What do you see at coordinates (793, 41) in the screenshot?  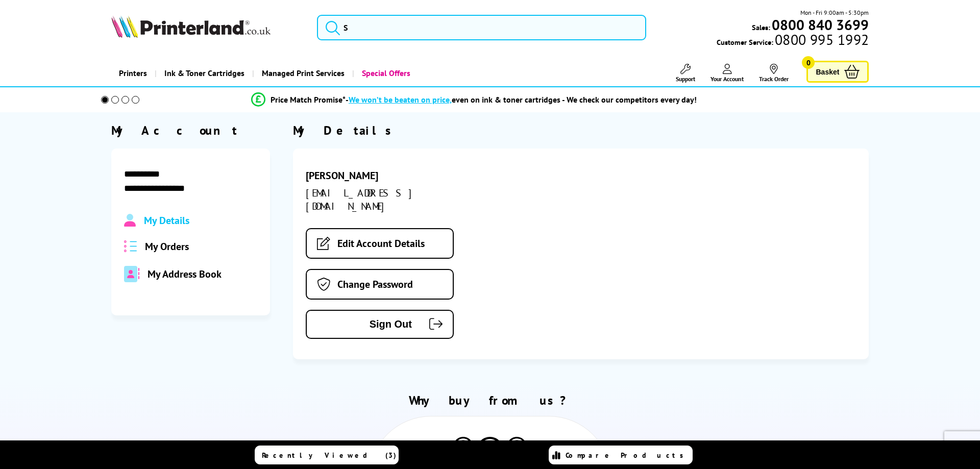 I see `span: Customer Service:` at bounding box center [793, 41].